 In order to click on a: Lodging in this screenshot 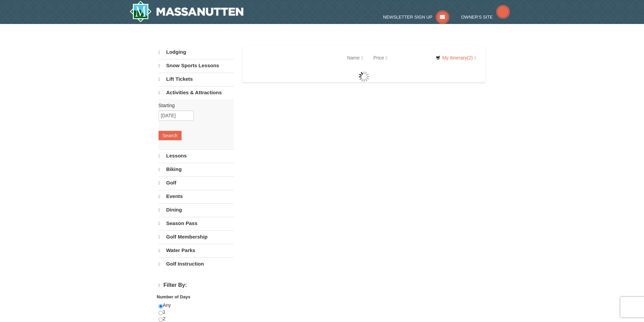, I will do `click(196, 52)`.